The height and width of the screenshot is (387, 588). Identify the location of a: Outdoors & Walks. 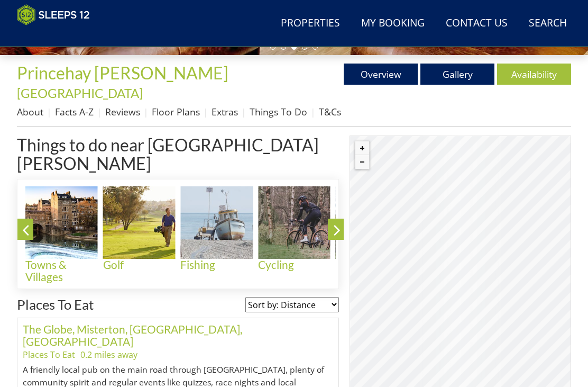
(375, 234).